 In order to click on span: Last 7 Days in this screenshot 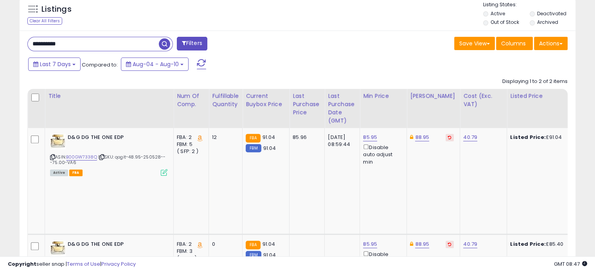, I will do `click(55, 64)`.